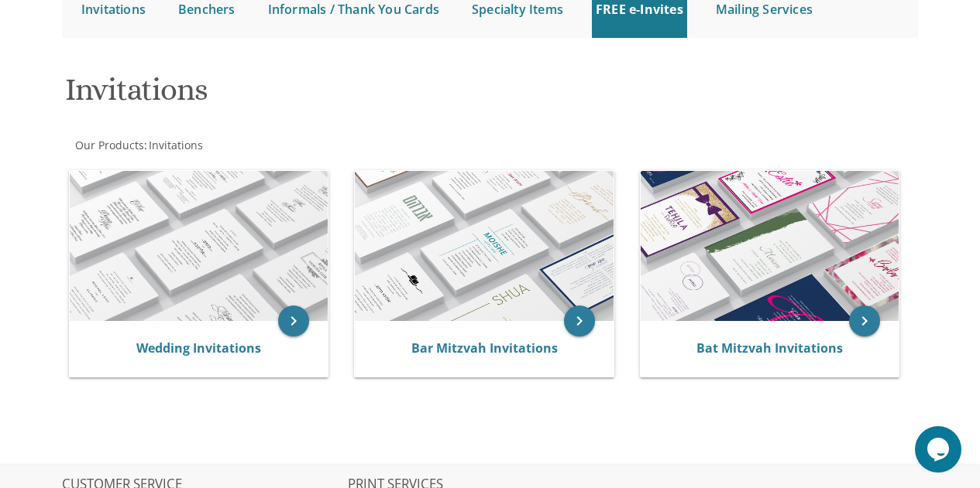 The image size is (980, 488). Describe the element at coordinates (108, 145) in the screenshot. I see `a: Our Products` at that location.